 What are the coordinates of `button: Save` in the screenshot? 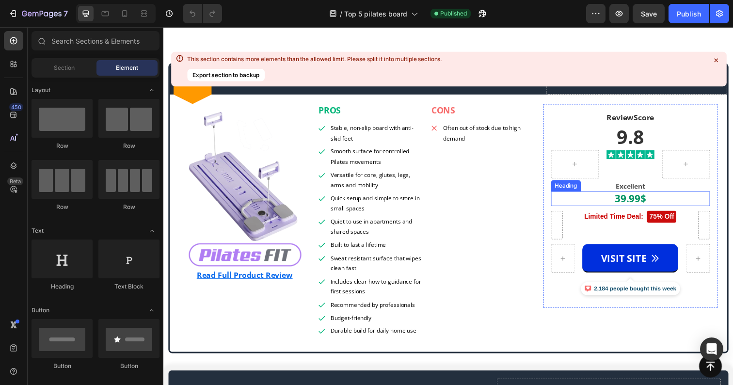 It's located at (649, 14).